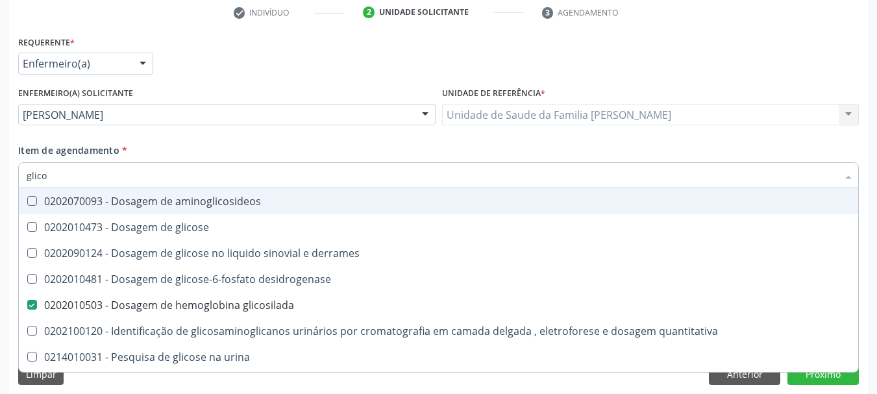  I want to click on div: Unidade solicitante, so click(424, 12).